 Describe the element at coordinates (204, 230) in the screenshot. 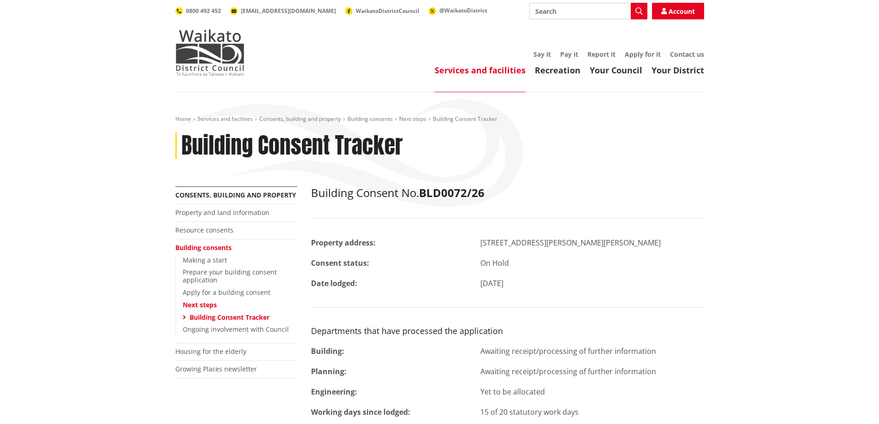

I see `a: Resource consents` at that location.